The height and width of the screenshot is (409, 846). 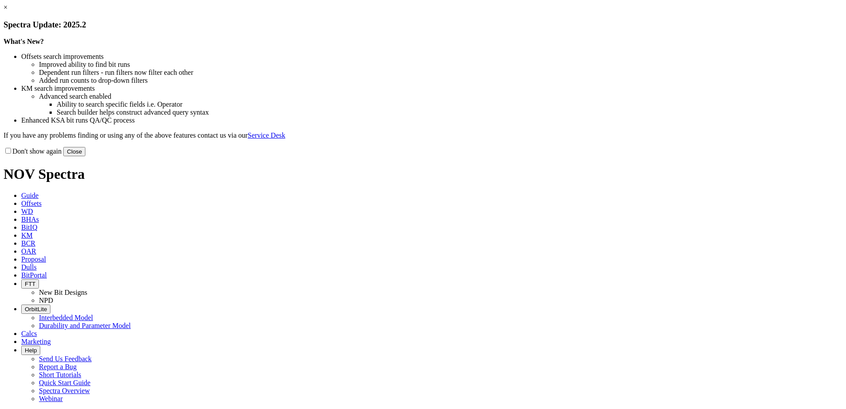 What do you see at coordinates (30, 219) in the screenshot?
I see `span: BHAs` at bounding box center [30, 219].